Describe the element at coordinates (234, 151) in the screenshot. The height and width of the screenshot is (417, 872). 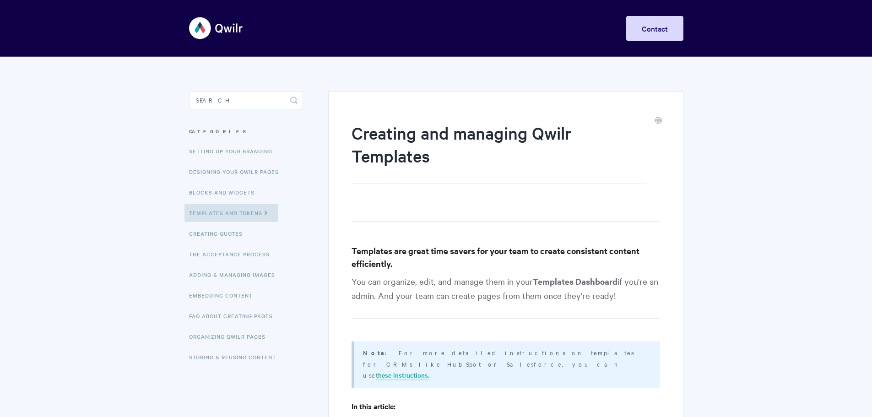
I see `a: Setting up your Branding` at that location.